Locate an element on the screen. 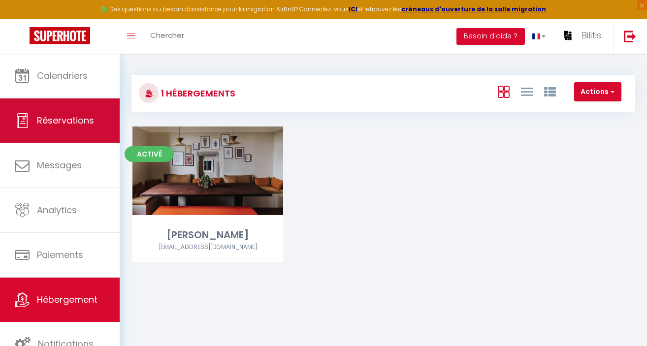  strong: ICI is located at coordinates (353, 9).